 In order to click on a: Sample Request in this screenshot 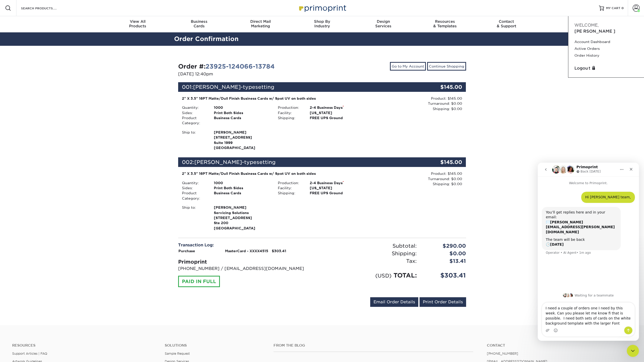, I will do `click(177, 353)`.